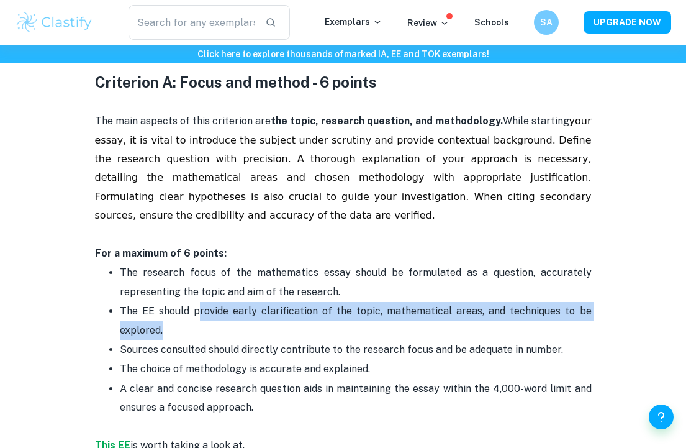 This screenshot has height=448, width=686. What do you see at coordinates (343, 178) in the screenshot?
I see `p: The main aspects of this criterion are While starting` at bounding box center [343, 178].